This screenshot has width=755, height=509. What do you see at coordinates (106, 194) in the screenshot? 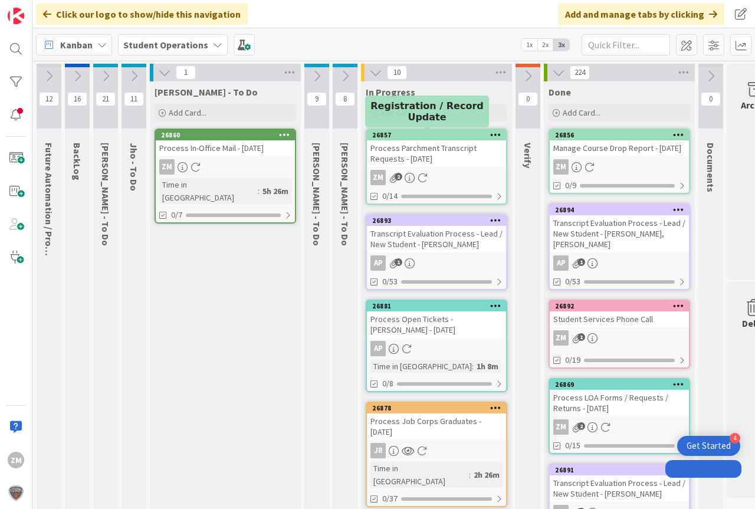
I see `span: Emilie - To Do` at bounding box center [106, 194].